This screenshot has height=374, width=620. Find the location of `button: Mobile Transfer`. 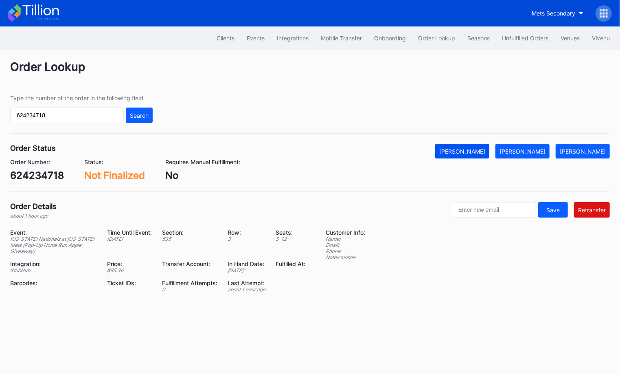

button: Mobile Transfer is located at coordinates (341, 38).